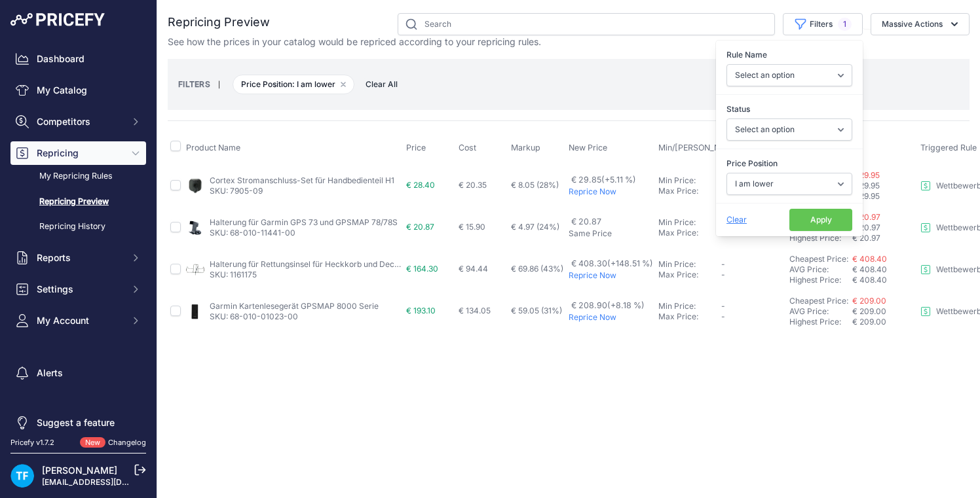 This screenshot has height=498, width=980. I want to click on a: Dashboard, so click(78, 59).